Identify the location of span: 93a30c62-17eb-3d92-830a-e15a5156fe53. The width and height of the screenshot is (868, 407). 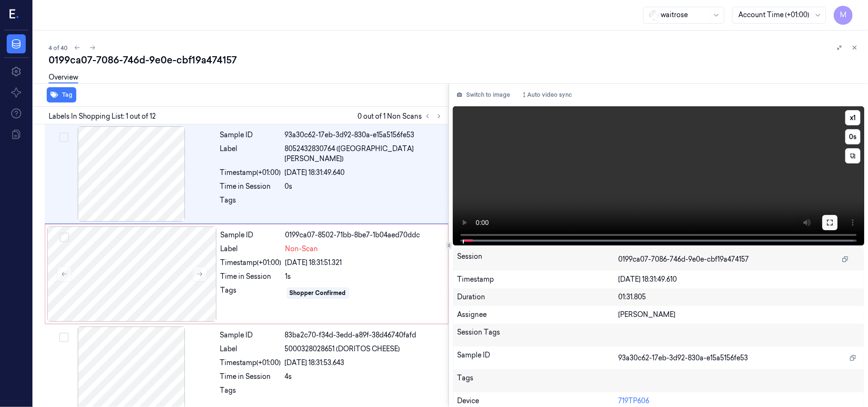
(683, 358).